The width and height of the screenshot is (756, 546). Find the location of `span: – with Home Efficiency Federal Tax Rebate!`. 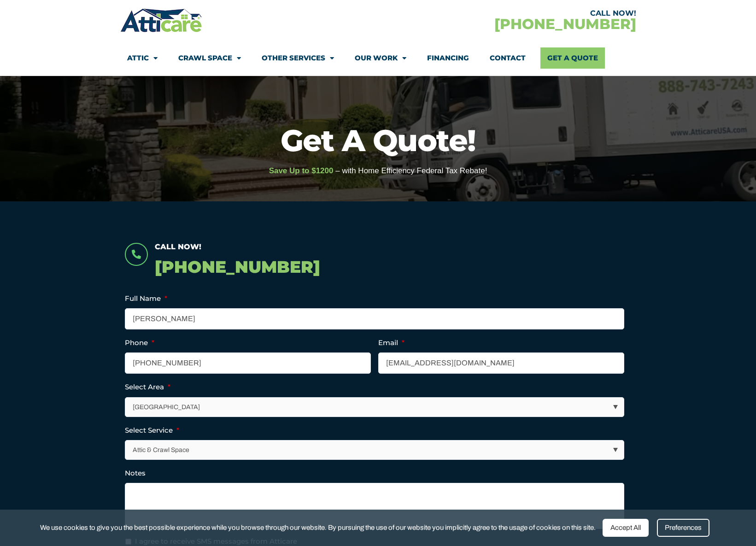

span: – with Home Efficiency Federal Tax Rebate! is located at coordinates (411, 170).